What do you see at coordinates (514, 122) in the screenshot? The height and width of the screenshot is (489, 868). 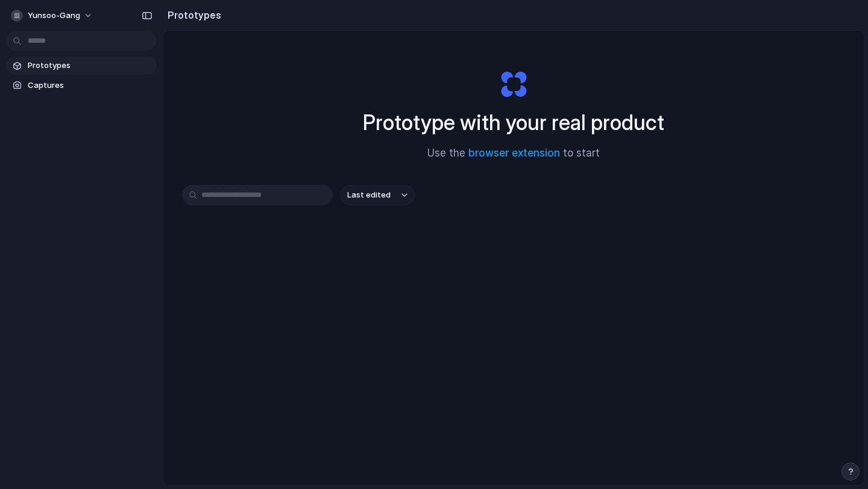 I see `h1: Prototype with your real product` at bounding box center [514, 122].